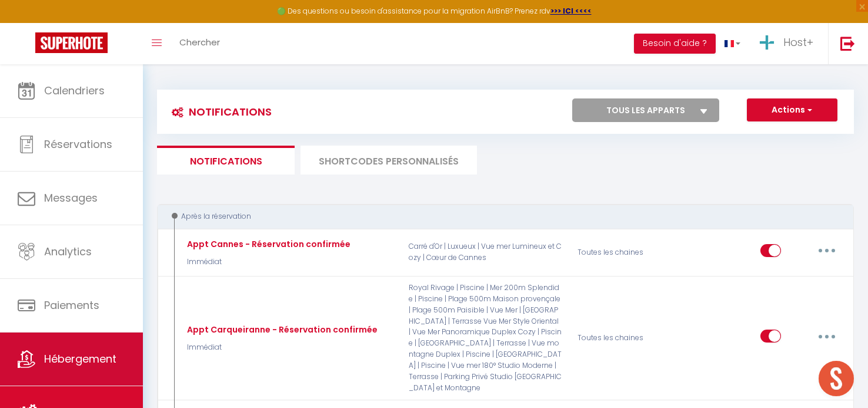  I want to click on span: Hébergement, so click(80, 358).